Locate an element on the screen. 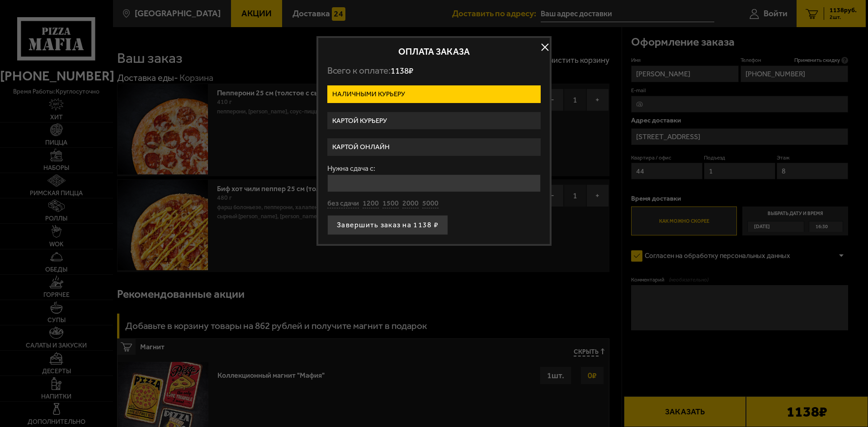 This screenshot has width=868, height=427. label: Картой онлайн is located at coordinates (434, 147).